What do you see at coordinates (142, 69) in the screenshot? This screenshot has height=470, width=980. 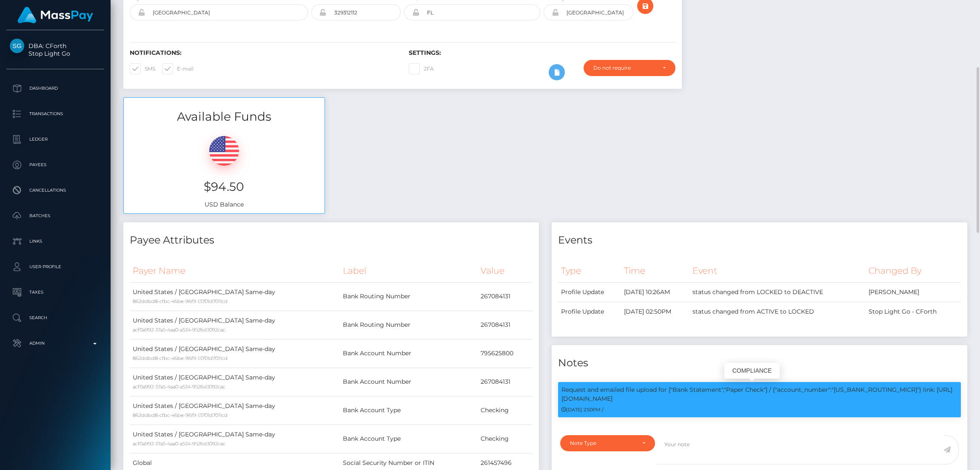 I see `label: SMS` at bounding box center [142, 69].